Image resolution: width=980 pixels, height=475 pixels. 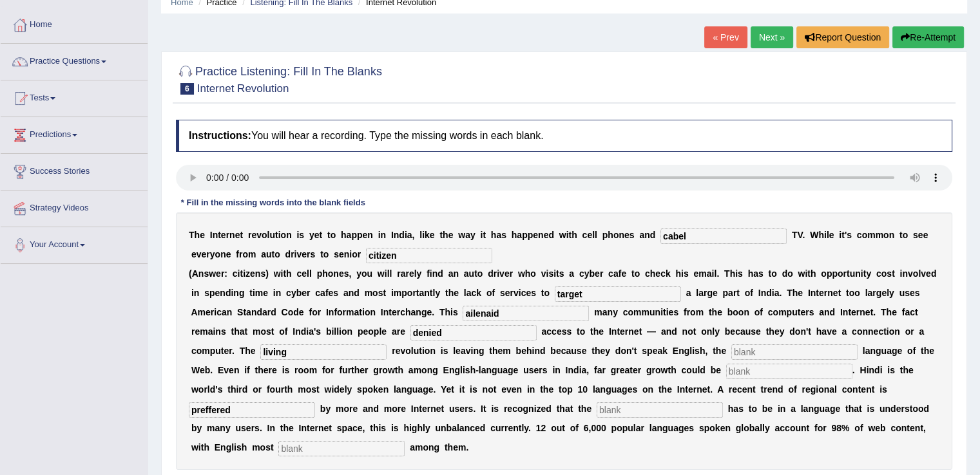 What do you see at coordinates (853, 274) in the screenshot?
I see `b: u` at bounding box center [853, 274].